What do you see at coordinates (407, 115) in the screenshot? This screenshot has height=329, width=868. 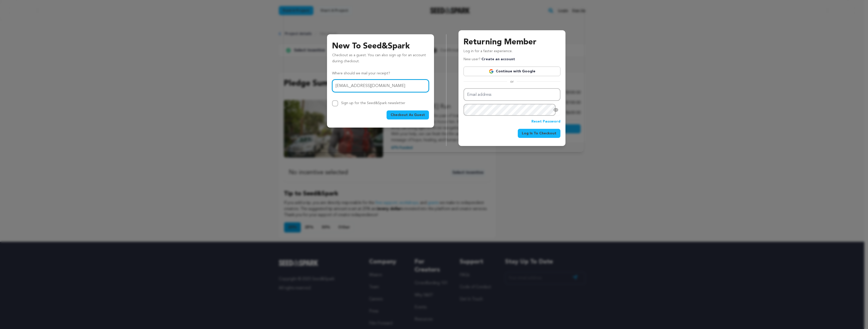 I see `button: Checkout As Guest` at bounding box center [407, 115].